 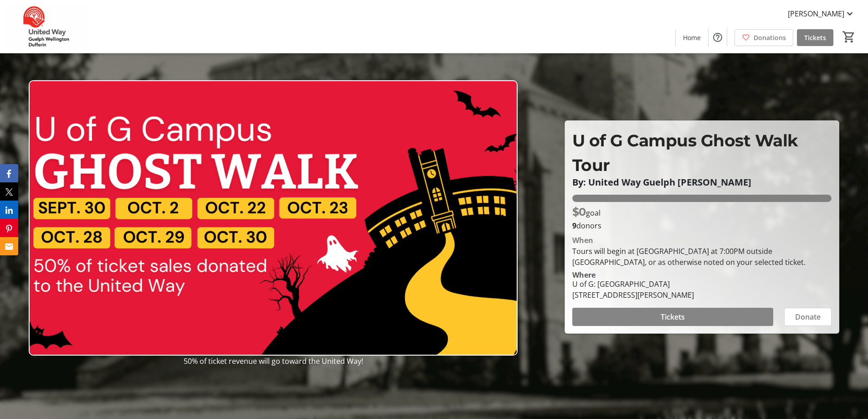 I want to click on div: 100% of fundraising goal reached, so click(x=702, y=199).